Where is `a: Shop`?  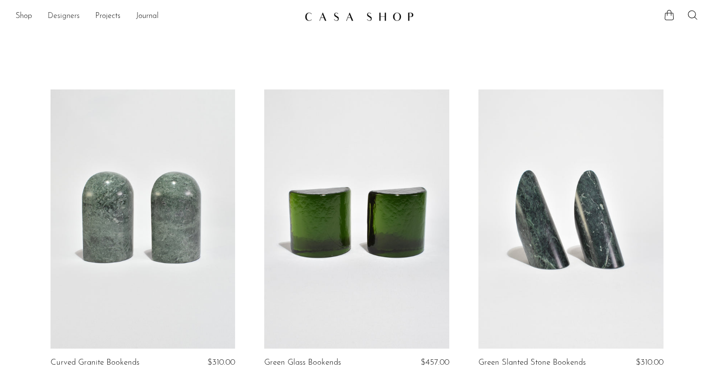 a: Shop is located at coordinates (24, 17).